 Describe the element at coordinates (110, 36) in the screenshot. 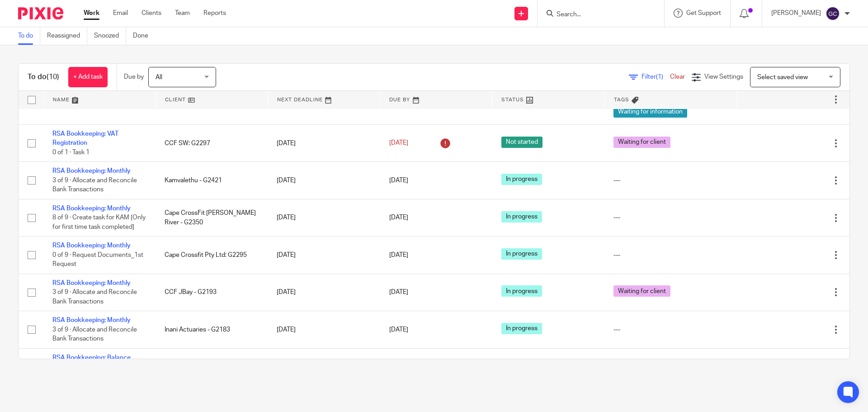

I see `a: Snoozed` at that location.